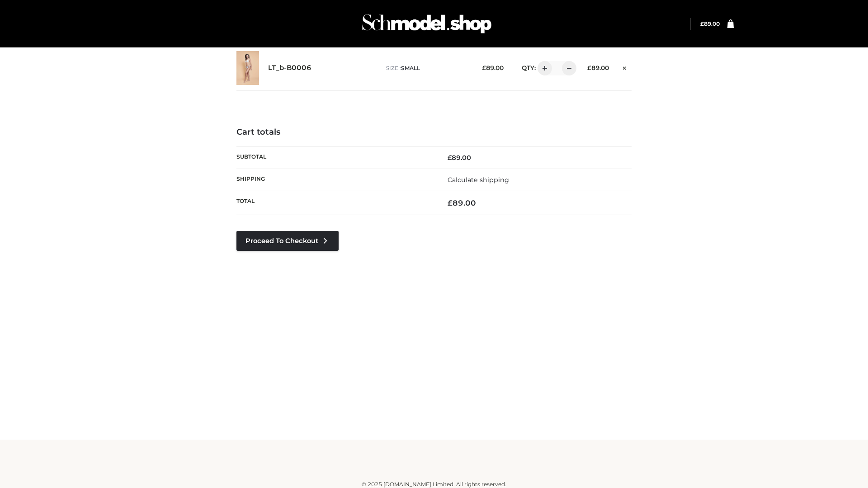 The width and height of the screenshot is (868, 488). Describe the element at coordinates (427, 23) in the screenshot. I see `a: Schmodel Admin 964` at that location.